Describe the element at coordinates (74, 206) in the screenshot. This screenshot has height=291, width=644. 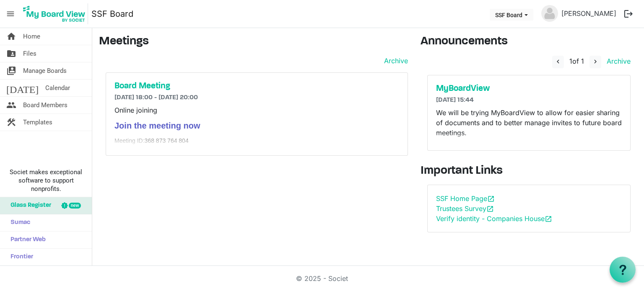
I see `div: new` at that location.